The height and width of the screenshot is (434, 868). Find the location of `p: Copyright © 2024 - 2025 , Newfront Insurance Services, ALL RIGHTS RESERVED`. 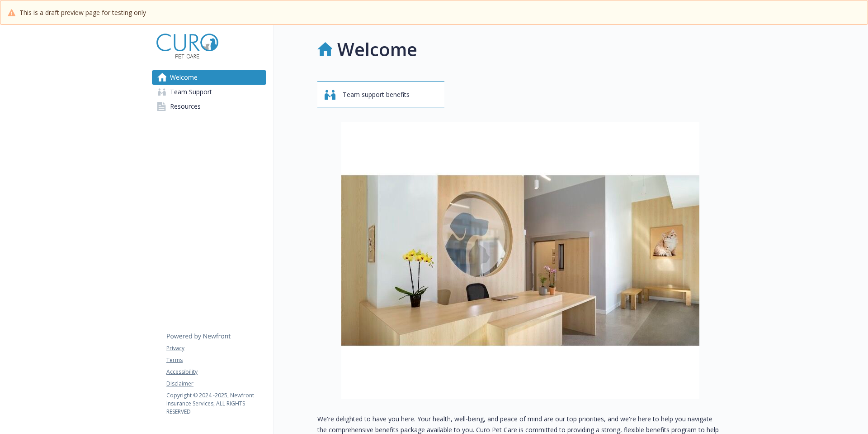

p: Copyright © 2024 - 2025 , Newfront Insurance Services, ALL RIGHTS RESERVED is located at coordinates (216, 403).